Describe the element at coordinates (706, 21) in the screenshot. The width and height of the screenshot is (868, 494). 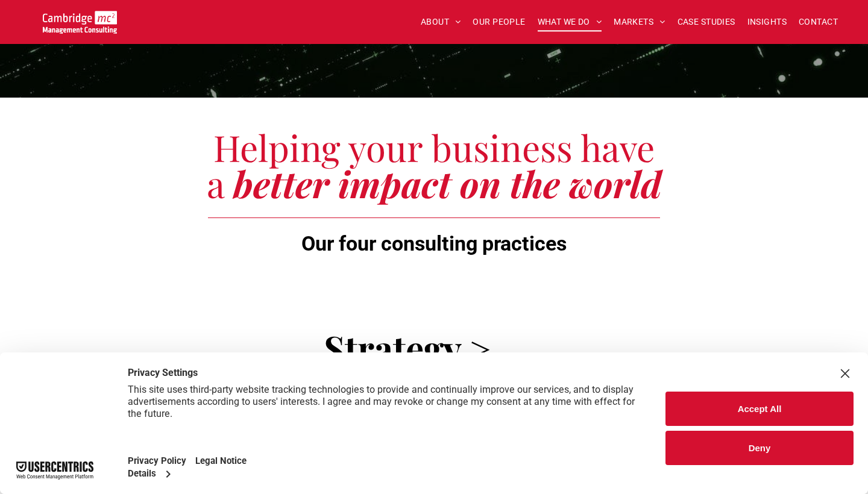
I see `a: CASE STUDIES` at that location.